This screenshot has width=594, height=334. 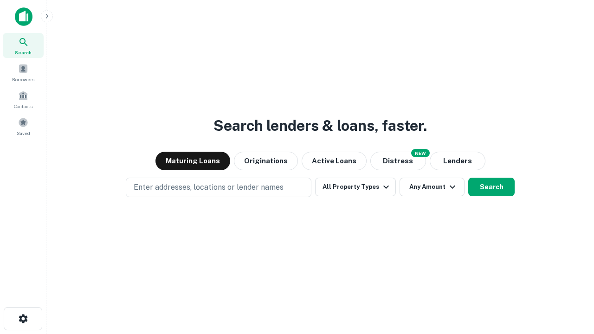 I want to click on a: Contacts, so click(x=23, y=99).